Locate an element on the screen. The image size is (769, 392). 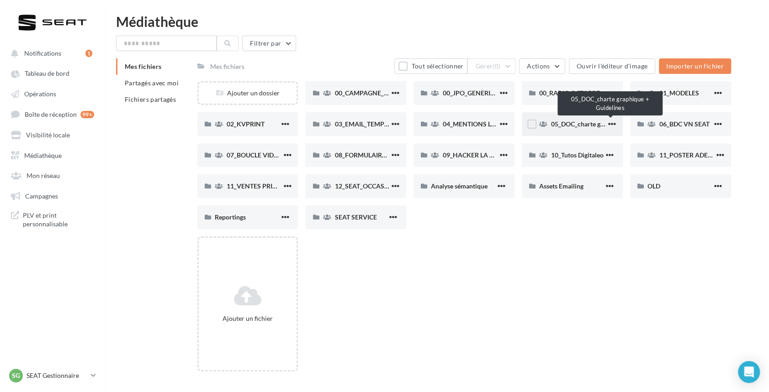
a: Visibilité locale is located at coordinates (53, 134).